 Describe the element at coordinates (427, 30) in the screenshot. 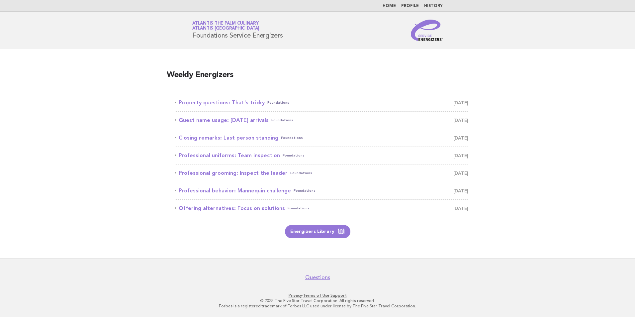

I see `img: Service Energizers` at that location.